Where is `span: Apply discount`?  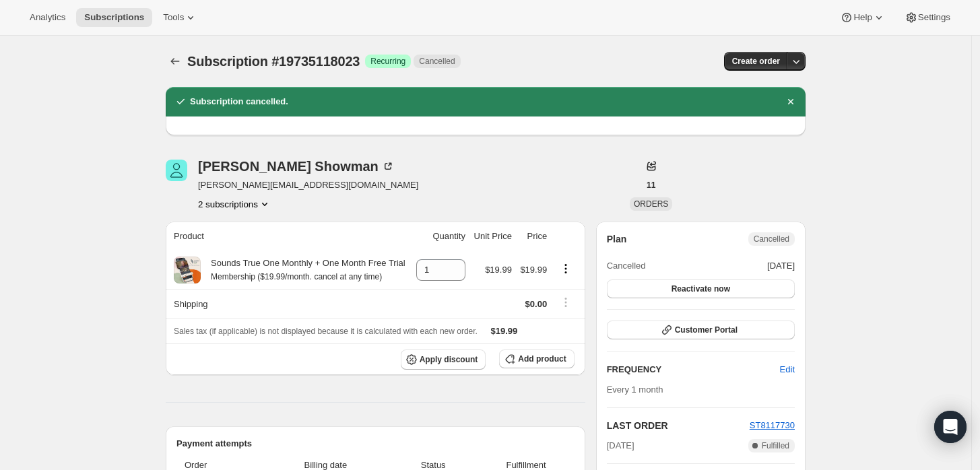
span: Apply discount is located at coordinates (449, 359).